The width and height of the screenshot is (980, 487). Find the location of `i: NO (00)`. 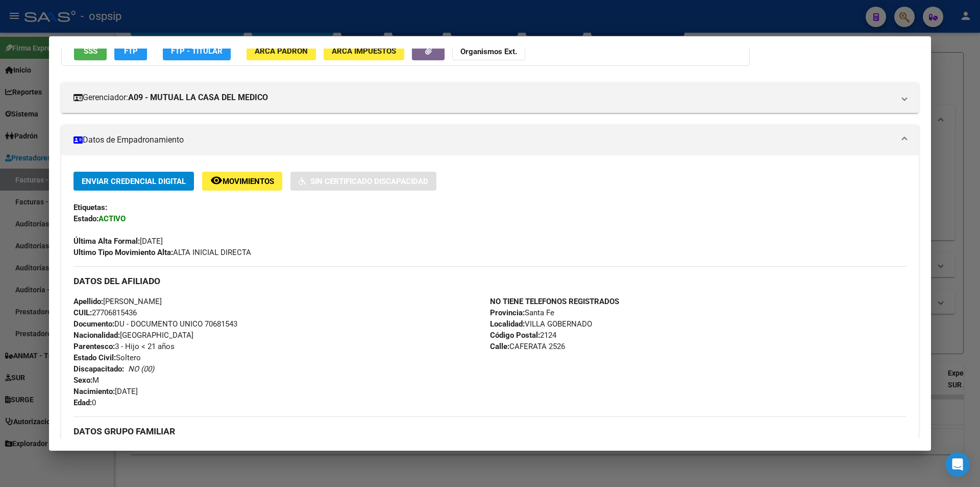

i: NO (00) is located at coordinates (141, 369).